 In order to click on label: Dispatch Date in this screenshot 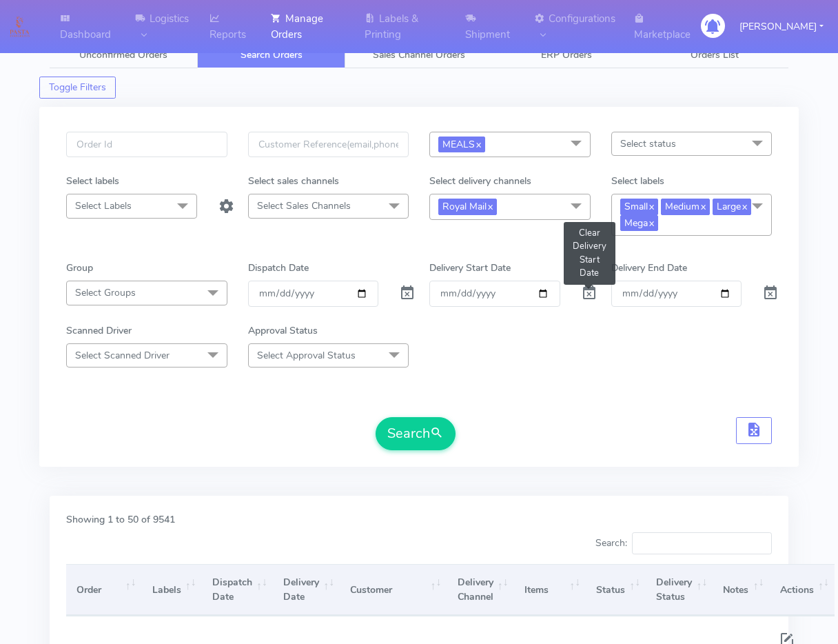, I will do `click(279, 267)`.